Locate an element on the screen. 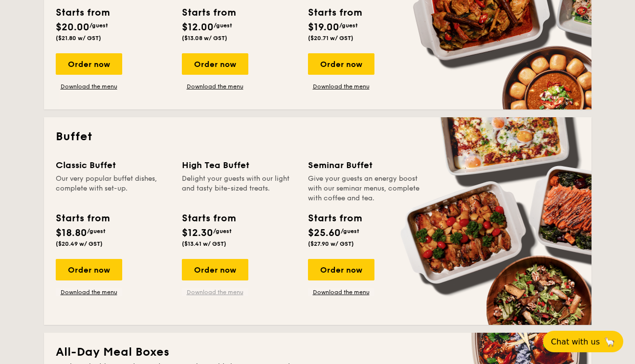  span: $19.00 is located at coordinates (323, 27).